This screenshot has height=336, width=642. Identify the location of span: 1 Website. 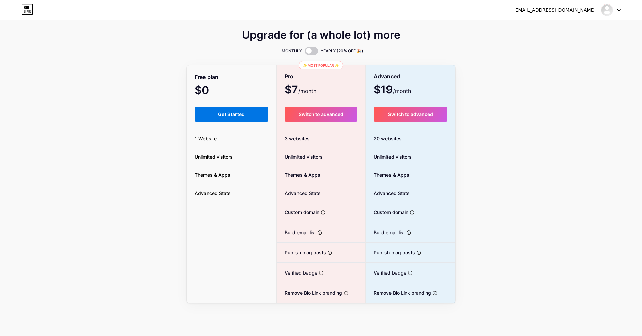
(206, 138).